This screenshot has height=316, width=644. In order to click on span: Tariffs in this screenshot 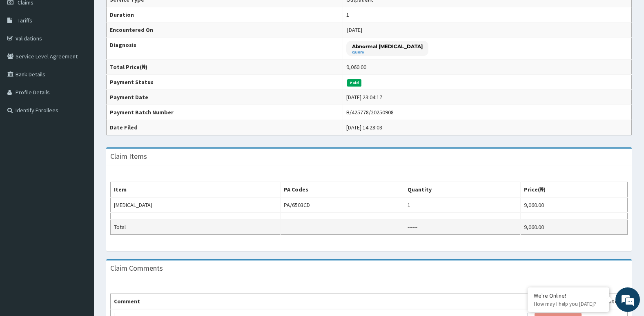, I will do `click(25, 21)`.